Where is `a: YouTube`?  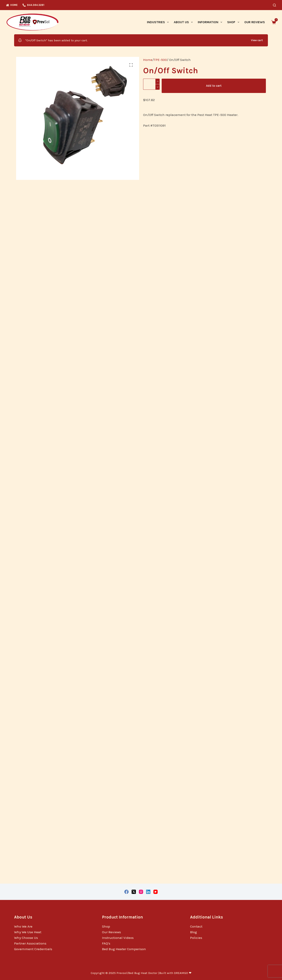 a: YouTube is located at coordinates (155, 892).